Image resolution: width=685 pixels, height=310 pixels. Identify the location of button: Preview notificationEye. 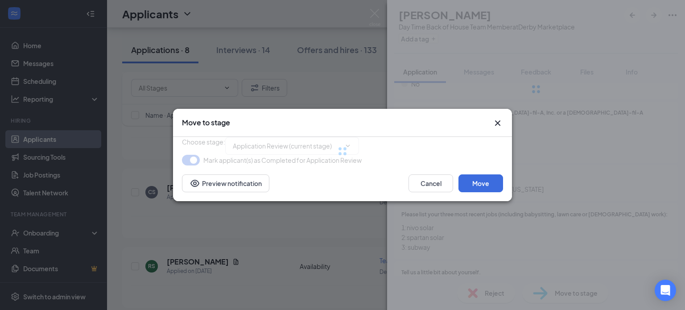
(226, 183).